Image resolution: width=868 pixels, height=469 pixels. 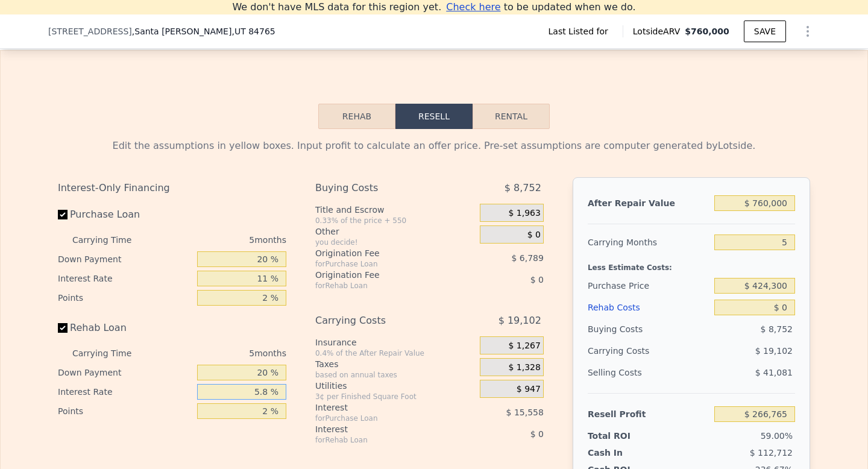 What do you see at coordinates (524, 368) in the screenshot?
I see `span: $ 1,328` at bounding box center [524, 368].